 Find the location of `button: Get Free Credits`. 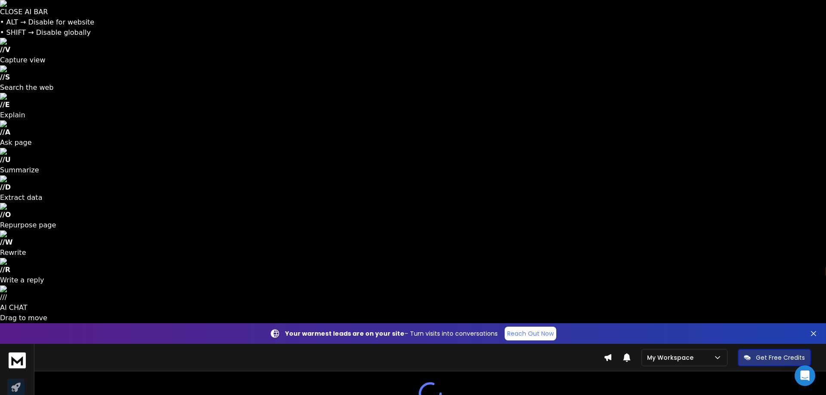

button: Get Free Credits is located at coordinates (774, 358).